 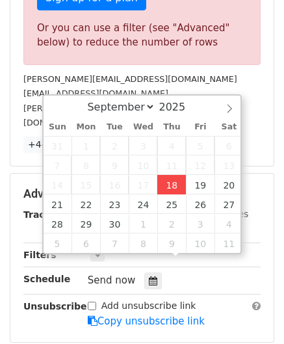 What do you see at coordinates (200, 127) in the screenshot?
I see `span: Fri` at bounding box center [200, 127].